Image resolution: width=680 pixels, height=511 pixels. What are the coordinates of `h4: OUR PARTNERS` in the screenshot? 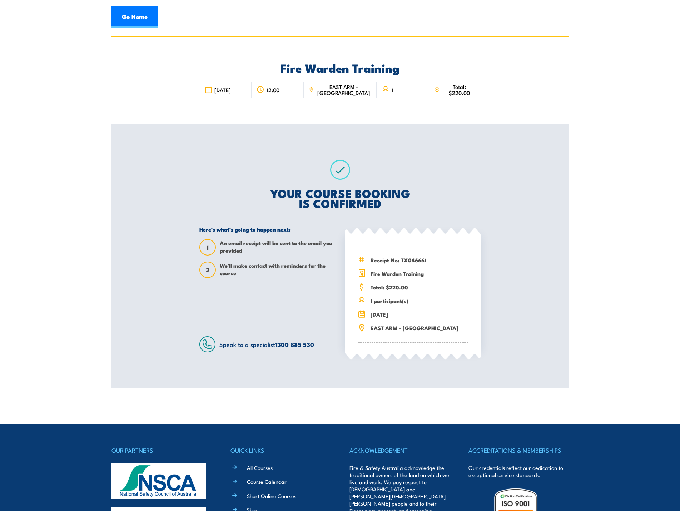 It's located at (161, 450).